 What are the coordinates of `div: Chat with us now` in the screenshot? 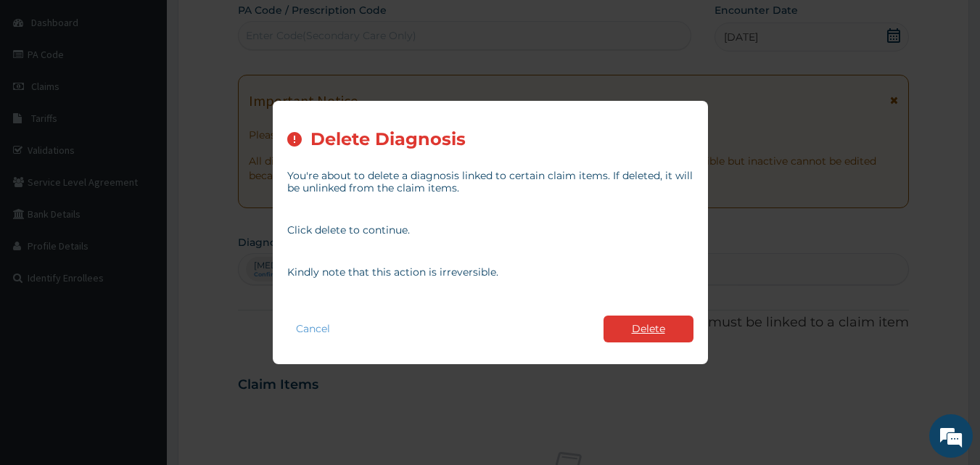 It's located at (160, 91).